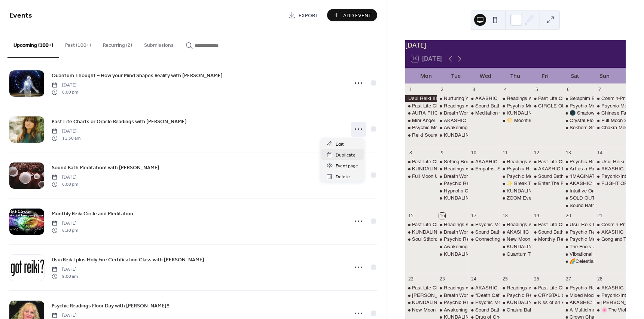 The image size is (644, 319). I want to click on span: Delete, so click(342, 177).